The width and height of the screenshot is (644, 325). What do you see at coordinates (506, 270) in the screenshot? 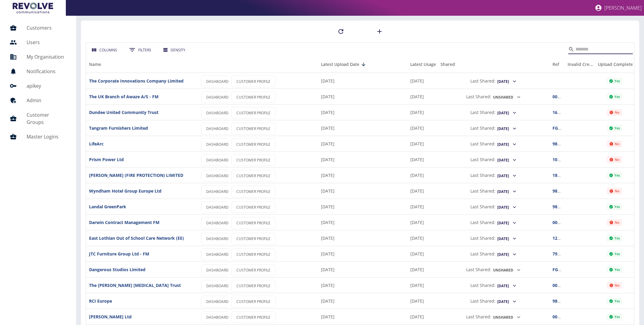
I see `button: Unshared` at bounding box center [506, 270].